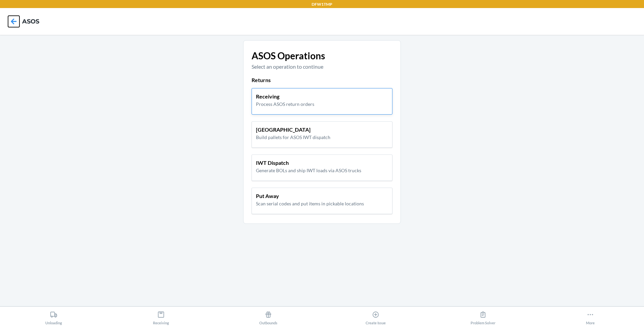 The image size is (644, 326). What do you see at coordinates (161, 317) in the screenshot?
I see `div: Receiving` at bounding box center [161, 317].